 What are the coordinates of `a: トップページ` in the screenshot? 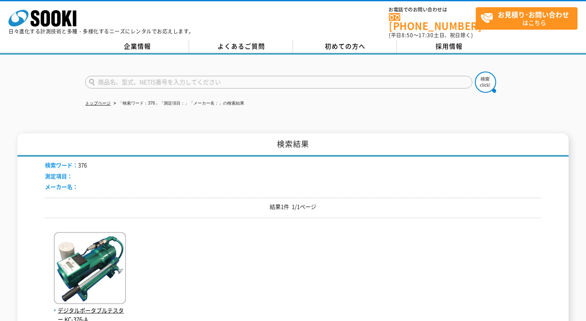 It's located at (98, 103).